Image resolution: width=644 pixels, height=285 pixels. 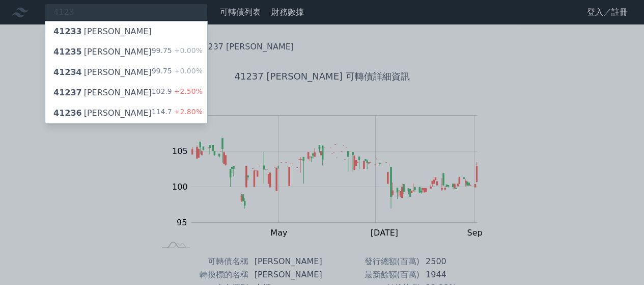 I want to click on span: 41235, so click(x=68, y=51).